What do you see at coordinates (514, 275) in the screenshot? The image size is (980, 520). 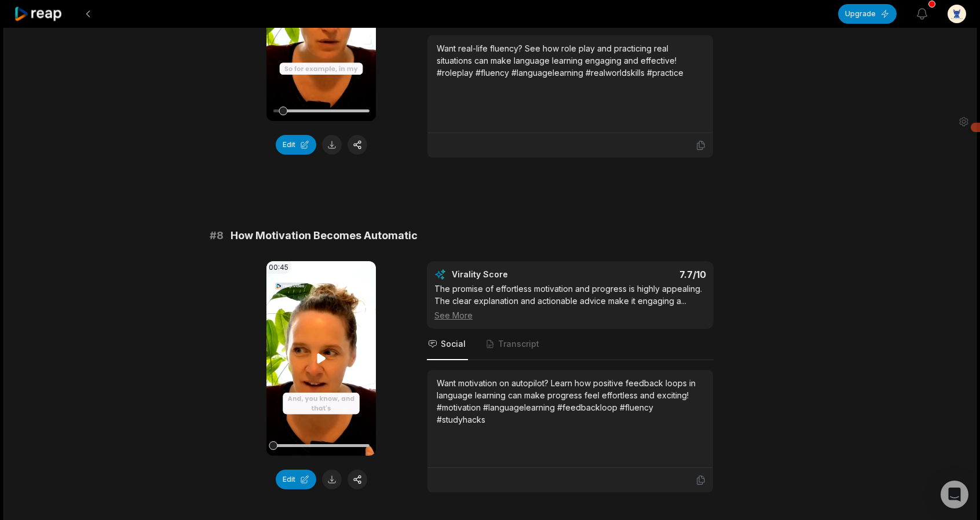 I see `div: Virality Score` at bounding box center [514, 275].